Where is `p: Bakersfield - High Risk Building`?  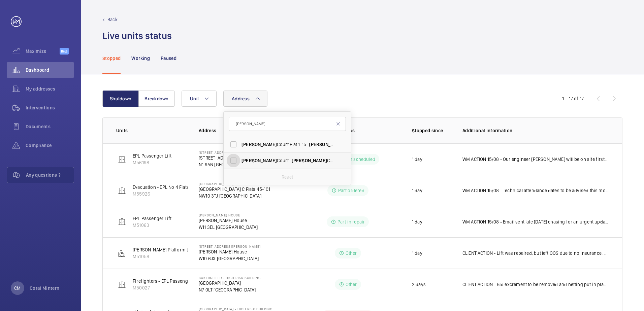
p: Bakersfield - High Risk Building is located at coordinates (230, 278).